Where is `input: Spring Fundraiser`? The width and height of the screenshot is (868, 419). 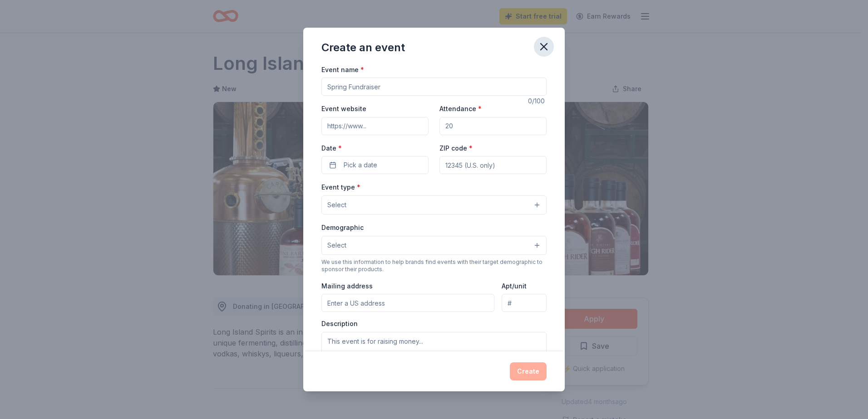
input: Spring Fundraiser is located at coordinates (434, 86).